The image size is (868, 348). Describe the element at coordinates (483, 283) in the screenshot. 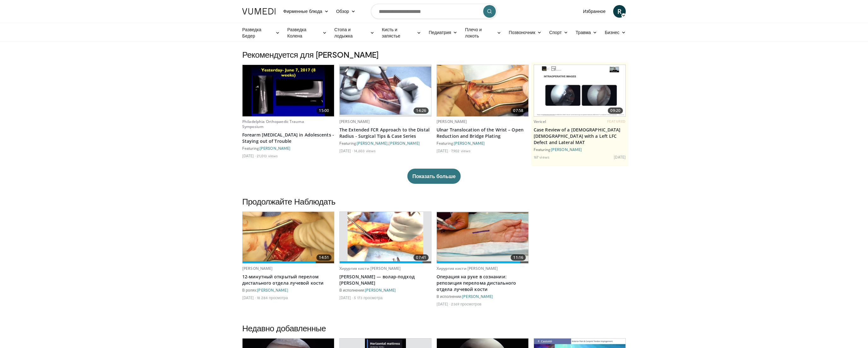

I see `a: Операция на руке в сознании: репозиция перелома дистального отдела лучевой кости` at that location.